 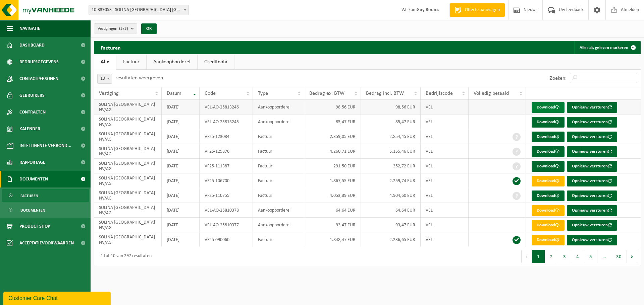 I want to click on button: 4, so click(x=578, y=256).